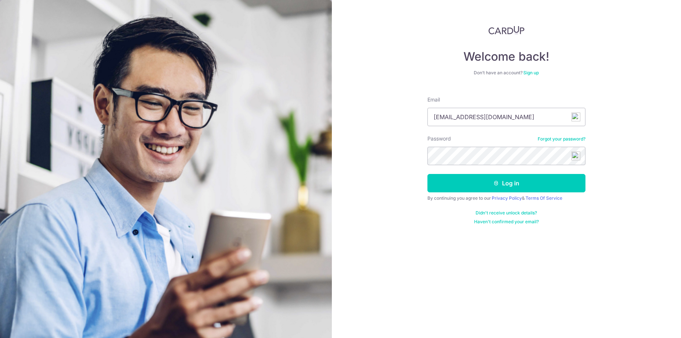 This screenshot has width=681, height=338. I want to click on input: Enter your Email, so click(506, 117).